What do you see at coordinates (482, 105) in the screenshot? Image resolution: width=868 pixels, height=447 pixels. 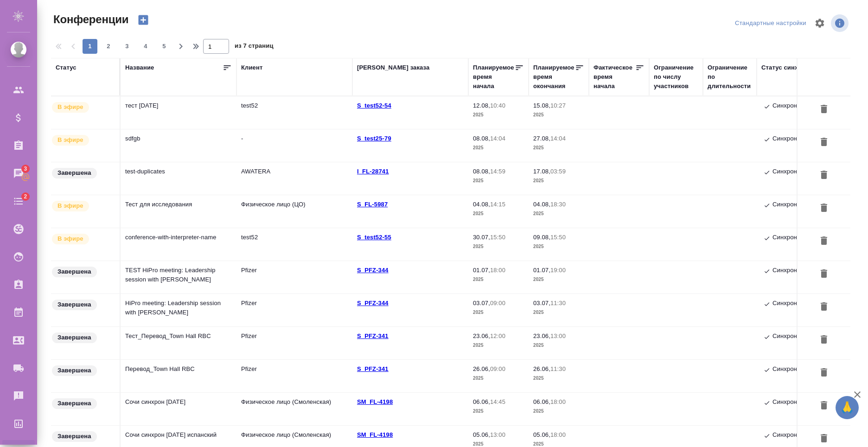 I see `p: 12.08,` at bounding box center [482, 105].